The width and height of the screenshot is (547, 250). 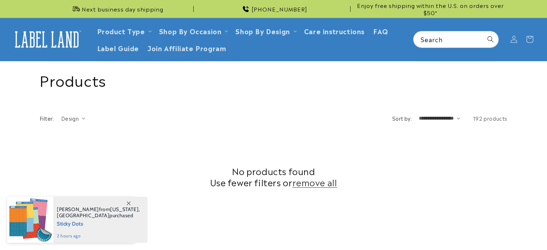 What do you see at coordinates (193, 31) in the screenshot?
I see `summary: Shop By Occasion` at bounding box center [193, 31].